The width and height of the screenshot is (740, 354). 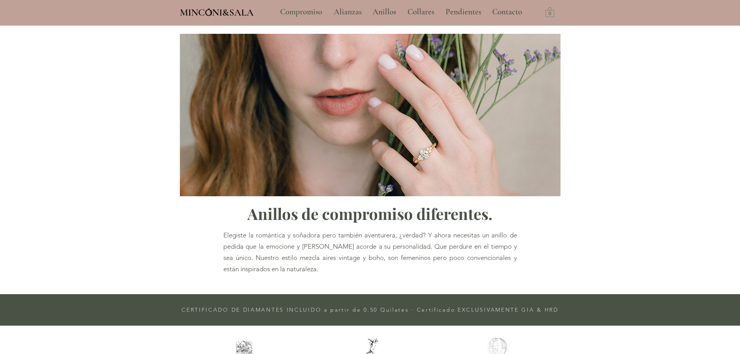 What do you see at coordinates (217, 12) in the screenshot?
I see `span: MINCONI&SALA` at bounding box center [217, 12].